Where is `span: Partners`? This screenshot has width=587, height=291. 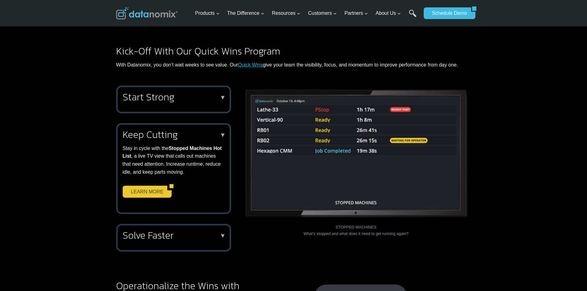
span: Partners is located at coordinates (356, 13).